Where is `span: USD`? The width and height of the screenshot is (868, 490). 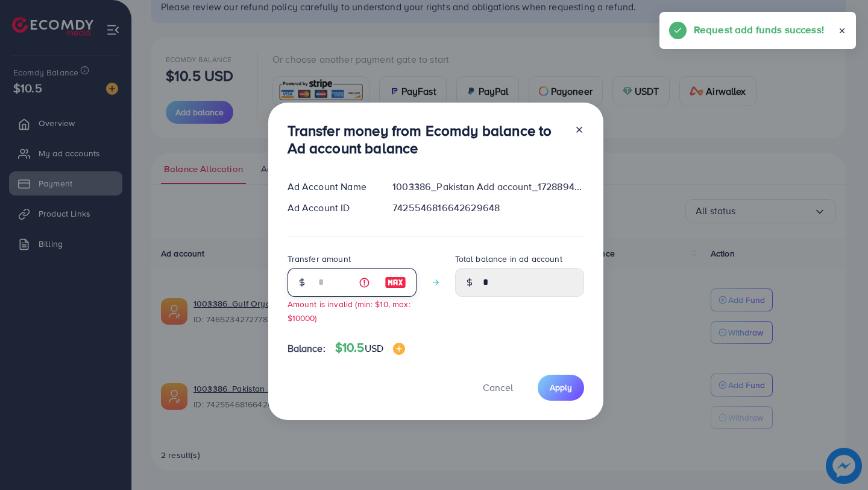
span: USD is located at coordinates (374, 348).